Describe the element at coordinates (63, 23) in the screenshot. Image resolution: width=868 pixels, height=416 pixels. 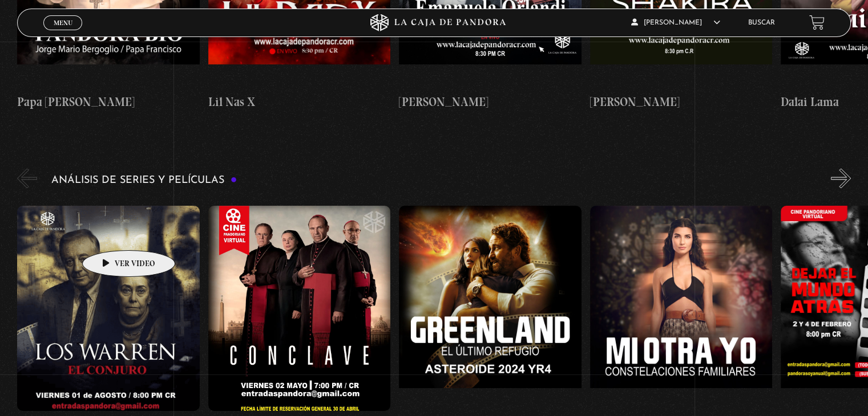
I see `span: Menu` at that location.